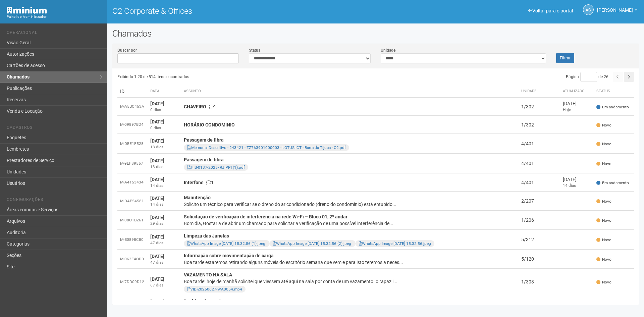 This screenshot has height=317, width=644. I want to click on strong: CHAVEIRO, so click(195, 107).